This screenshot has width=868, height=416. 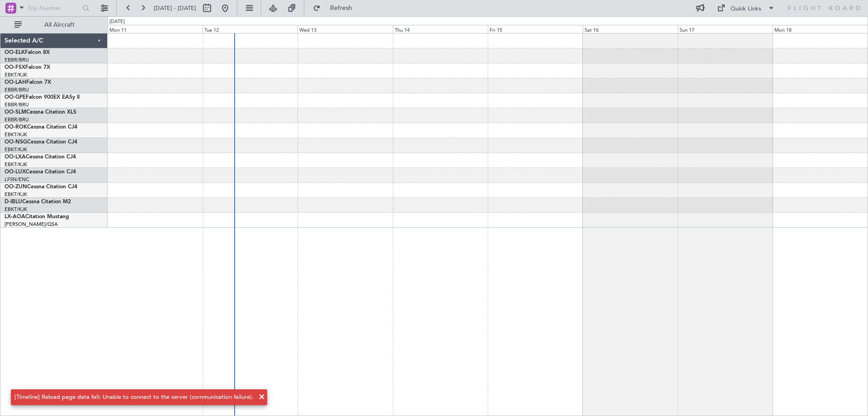 I want to click on div: [Timeline] Reload page data fail: Unable to connect to the server (communication failure)., so click(x=134, y=397).